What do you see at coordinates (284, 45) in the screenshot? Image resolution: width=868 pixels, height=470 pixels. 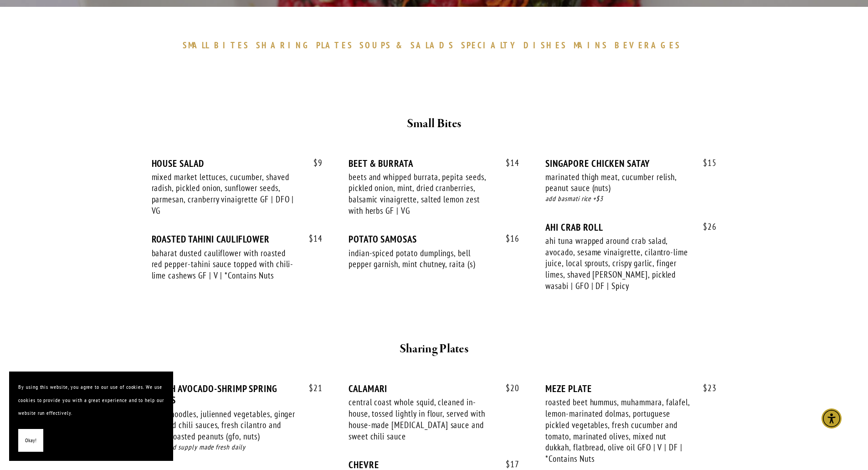 I see `span: SHARING` at bounding box center [284, 45].